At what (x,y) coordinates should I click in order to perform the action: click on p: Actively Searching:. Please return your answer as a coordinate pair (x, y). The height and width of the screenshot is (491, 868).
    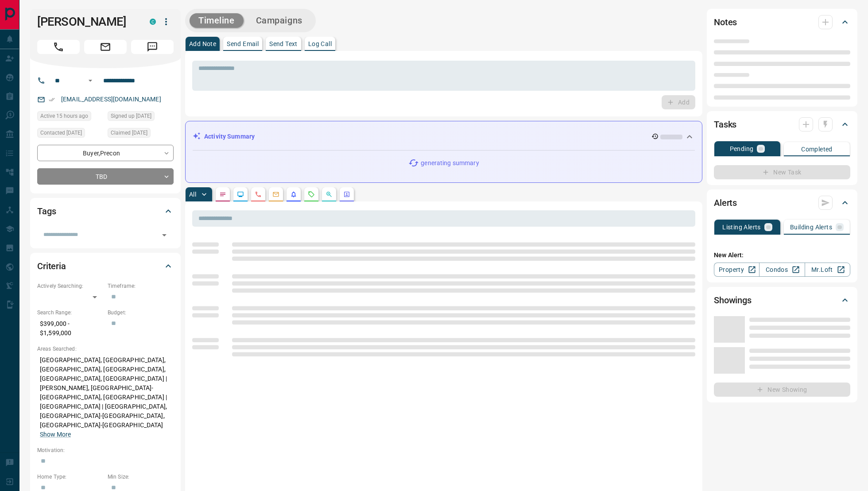
    Looking at the image, I should click on (70, 286).